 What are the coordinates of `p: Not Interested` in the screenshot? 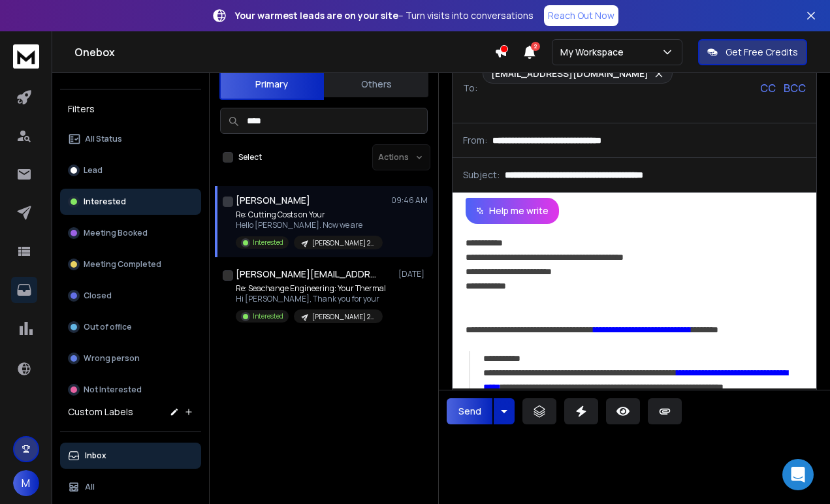 It's located at (112, 390).